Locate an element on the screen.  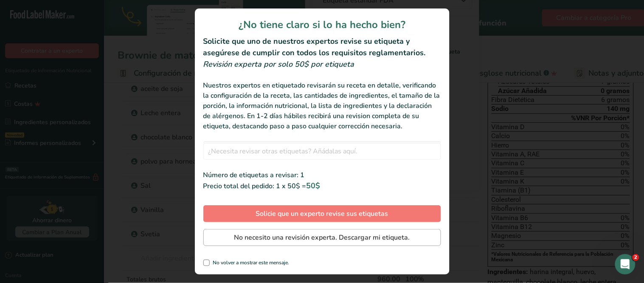
input: ¿Necesita revisar otras etiquetas? Añádalas aquí. is located at coordinates (322, 151).